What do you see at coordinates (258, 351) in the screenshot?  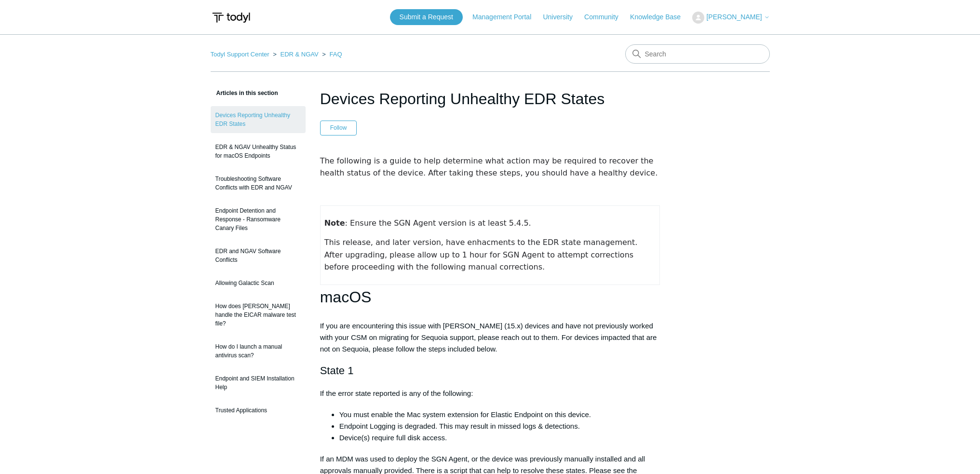 I see `a: How do I launch a manual antivirus scan?` at bounding box center [258, 351].